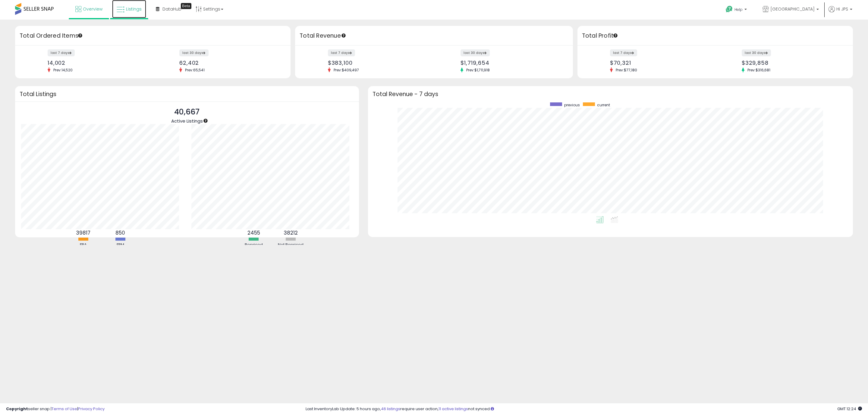  I want to click on div: 14,002, so click(98, 63).